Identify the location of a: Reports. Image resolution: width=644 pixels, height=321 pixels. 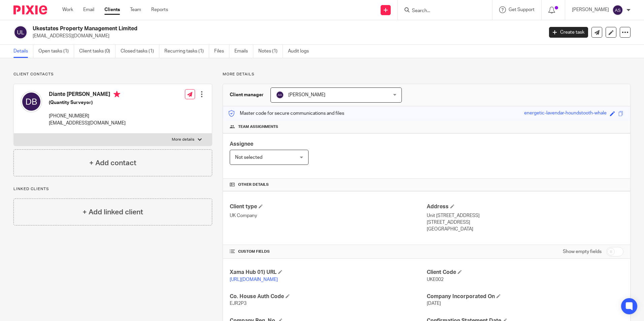
(160, 10).